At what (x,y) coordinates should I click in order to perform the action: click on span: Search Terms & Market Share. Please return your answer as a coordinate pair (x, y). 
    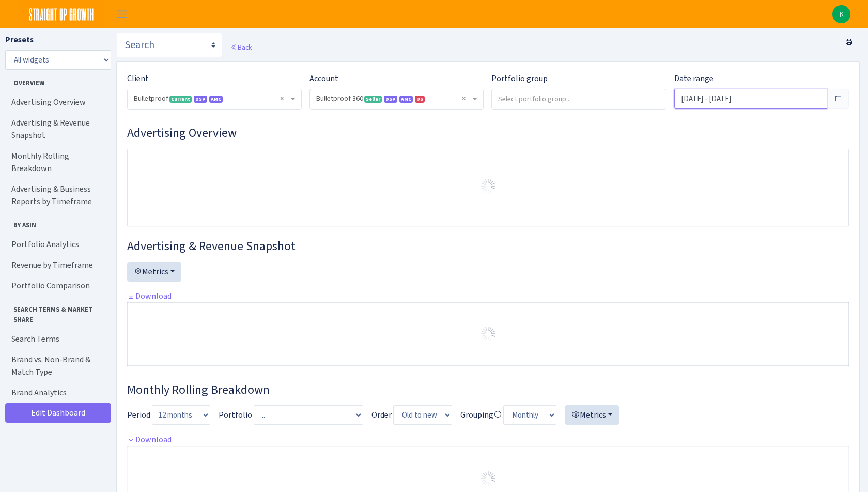
    Looking at the image, I should click on (57, 312).